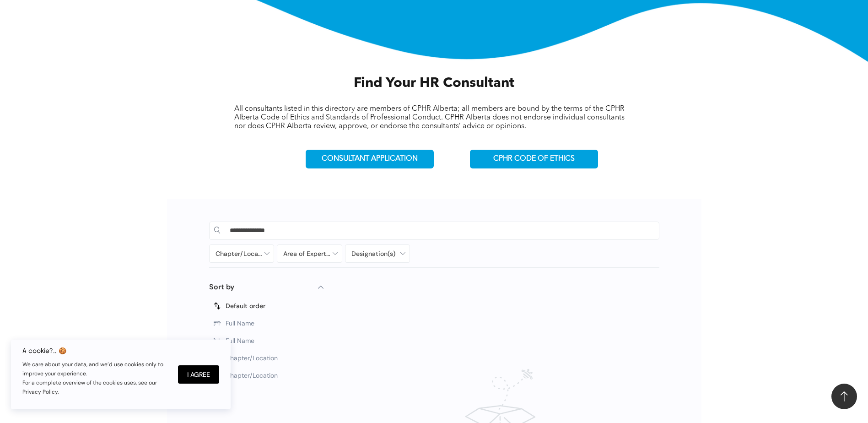 This screenshot has width=868, height=423. I want to click on button: I Agree, so click(198, 374).